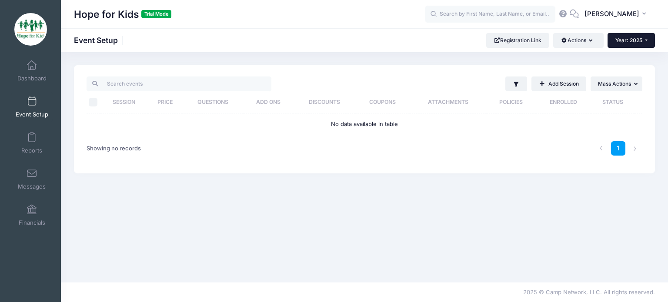 This screenshot has width=668, height=302. I want to click on span: Policies, so click(511, 102).